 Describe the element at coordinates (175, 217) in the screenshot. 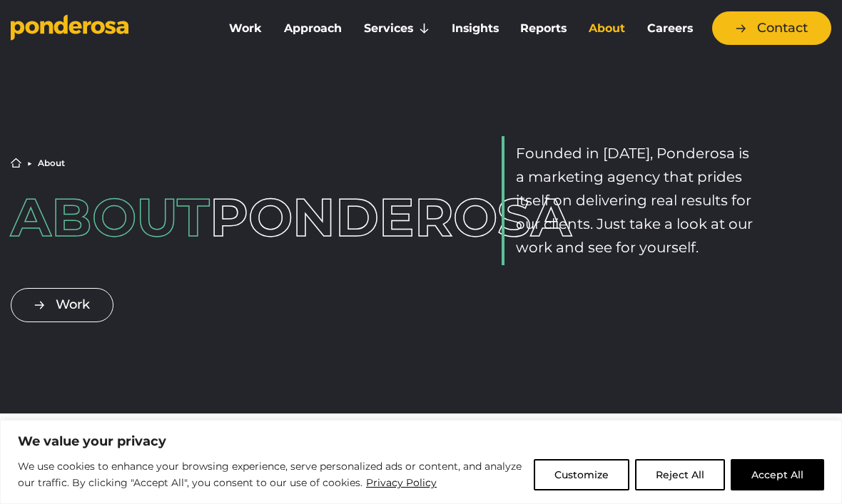

I see `h1: Ponderosa` at that location.